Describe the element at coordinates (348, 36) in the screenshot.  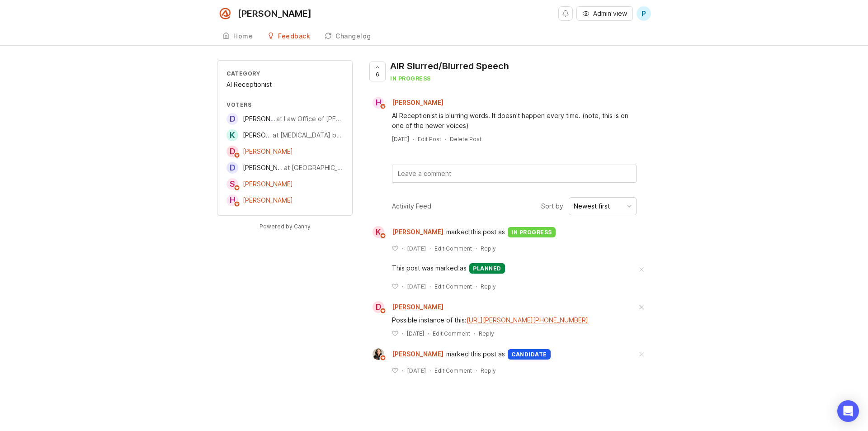
I see `a: Changelog` at that location.